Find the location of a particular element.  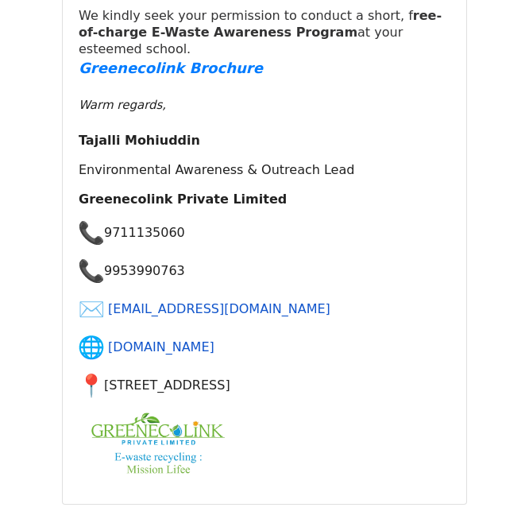

p: 9711135060 is located at coordinates (265, 233).